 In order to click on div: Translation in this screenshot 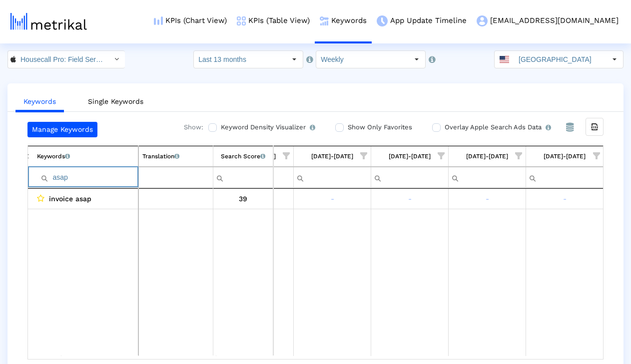, I will do `click(161, 156)`.